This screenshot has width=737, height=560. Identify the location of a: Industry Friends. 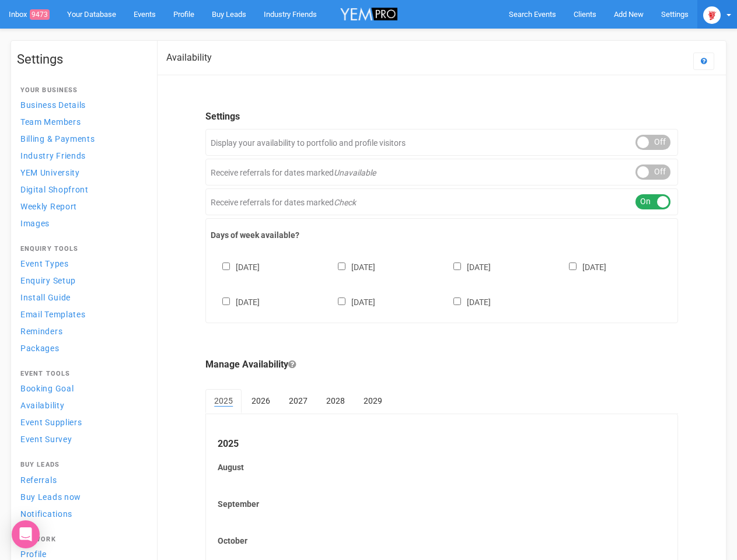
(81, 155).